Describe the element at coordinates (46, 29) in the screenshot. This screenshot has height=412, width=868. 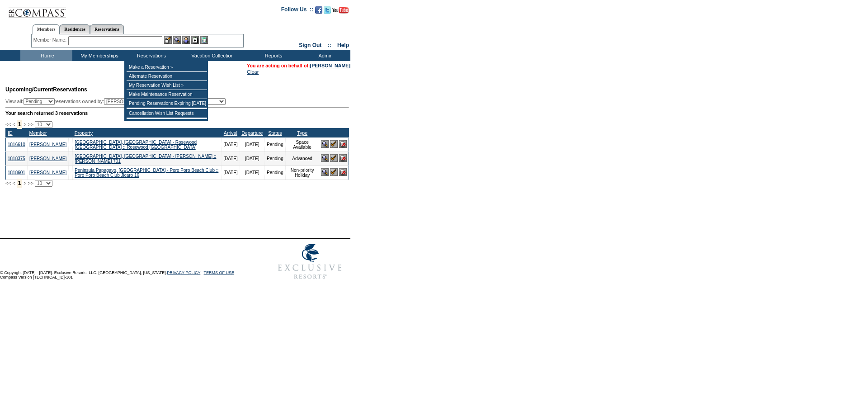
I see `a: Members` at that location.